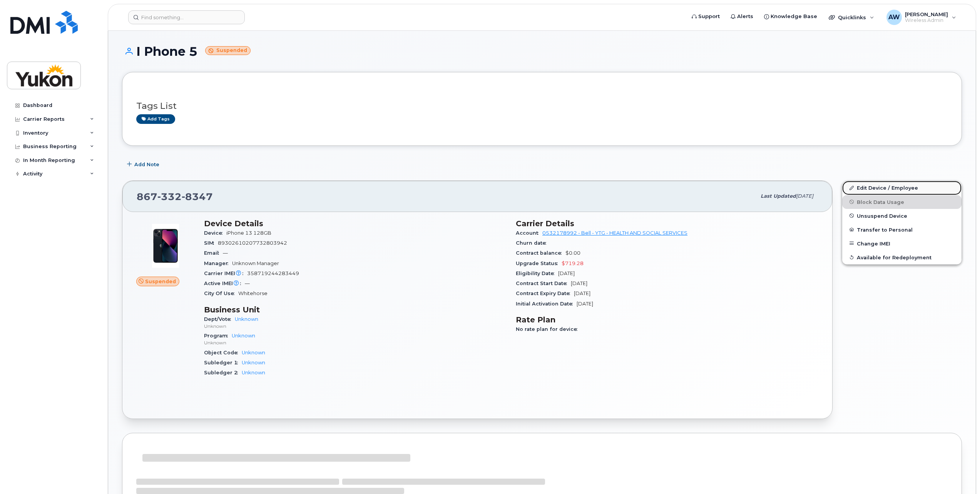 Image resolution: width=980 pixels, height=494 pixels. Describe the element at coordinates (218, 263) in the screenshot. I see `span: Manager` at that location.